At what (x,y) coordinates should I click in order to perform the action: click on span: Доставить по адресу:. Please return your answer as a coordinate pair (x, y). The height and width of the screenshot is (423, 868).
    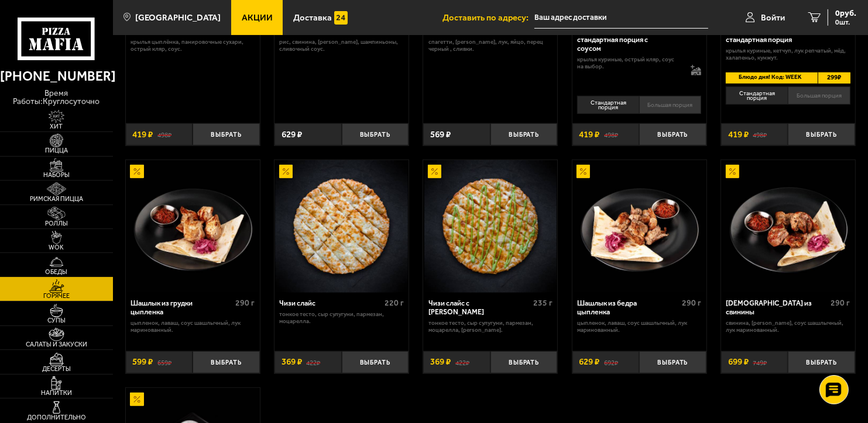
    Looking at the image, I should click on (488, 18).